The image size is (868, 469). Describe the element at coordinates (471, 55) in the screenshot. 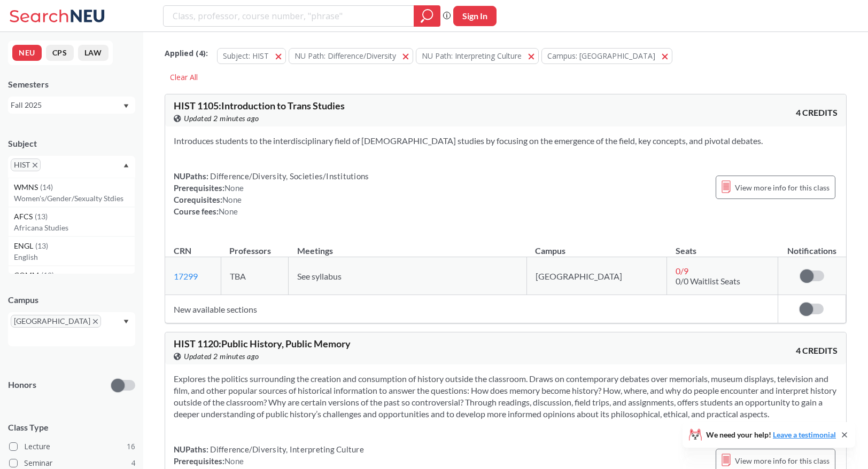

I see `span: NU Path: Interpreting Culture` at that location.